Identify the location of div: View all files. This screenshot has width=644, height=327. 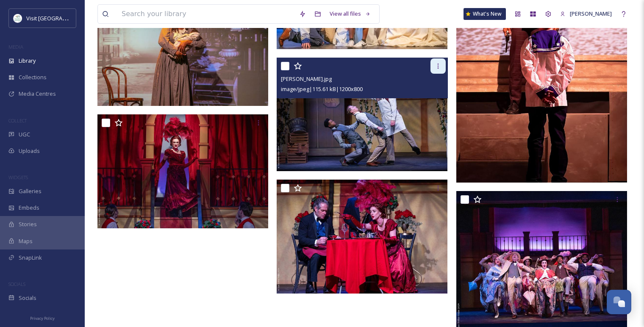
(350, 14).